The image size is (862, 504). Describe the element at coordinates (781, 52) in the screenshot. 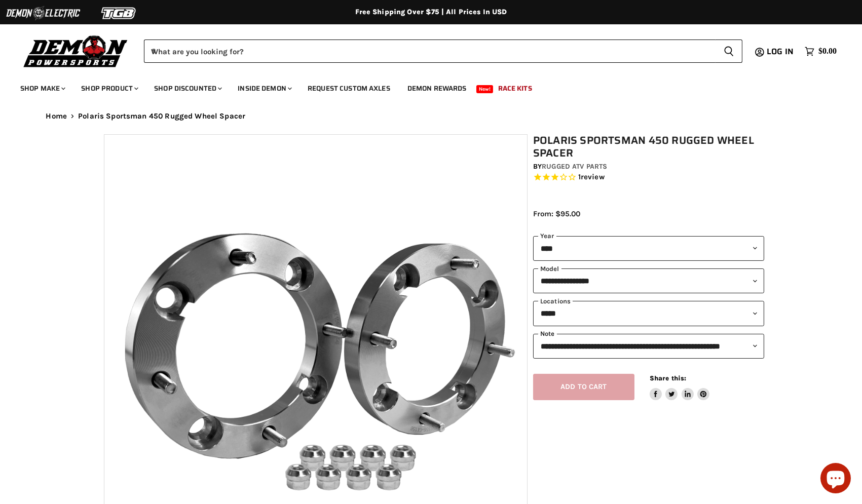

I see `a: Log in` at that location.